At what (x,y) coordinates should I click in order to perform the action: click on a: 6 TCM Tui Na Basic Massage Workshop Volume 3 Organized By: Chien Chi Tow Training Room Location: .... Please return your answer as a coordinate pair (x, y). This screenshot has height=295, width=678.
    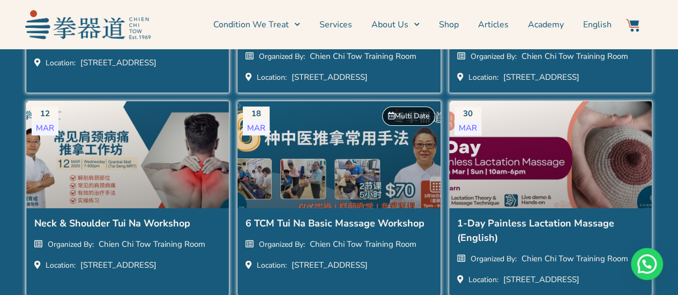
    Looking at the image, I should click on (339, 49).